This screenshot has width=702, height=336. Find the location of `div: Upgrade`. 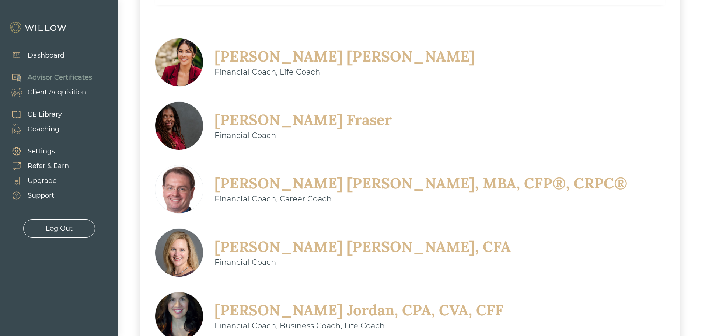

div: Upgrade is located at coordinates (42, 181).